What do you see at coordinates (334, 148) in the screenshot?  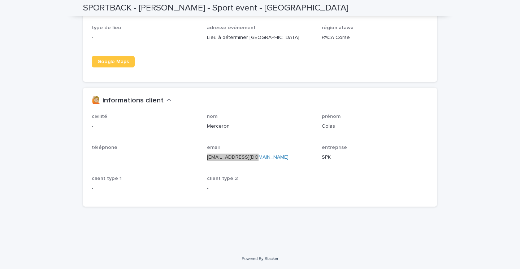 I see `span: entreprise` at bounding box center [334, 148].